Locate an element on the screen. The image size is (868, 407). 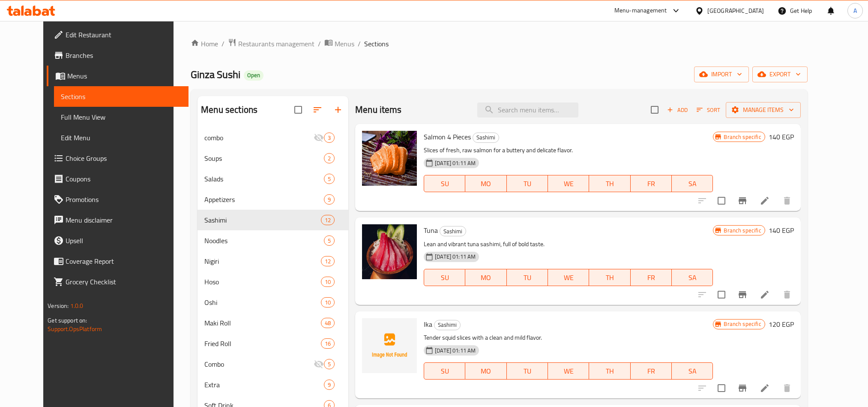
span: Nigiri is located at coordinates (263, 261).